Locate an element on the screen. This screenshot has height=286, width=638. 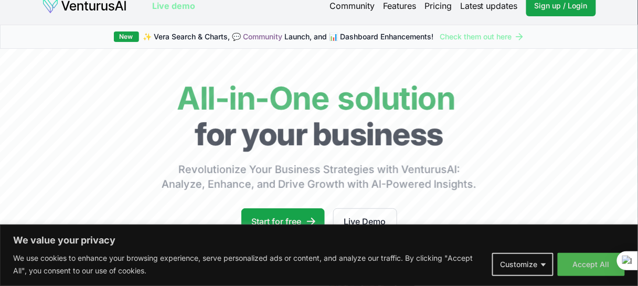
p: We value your privacy is located at coordinates (319, 240).